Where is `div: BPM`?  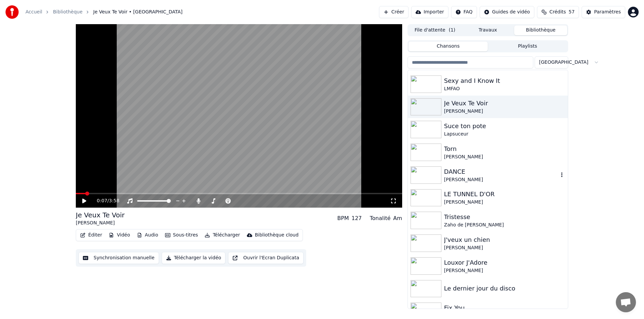
div: BPM is located at coordinates (343, 219).